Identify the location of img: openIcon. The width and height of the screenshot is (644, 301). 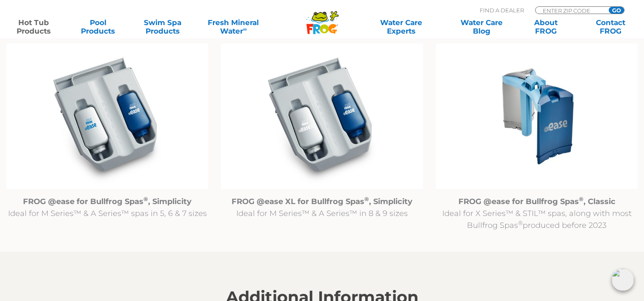
(623, 280).